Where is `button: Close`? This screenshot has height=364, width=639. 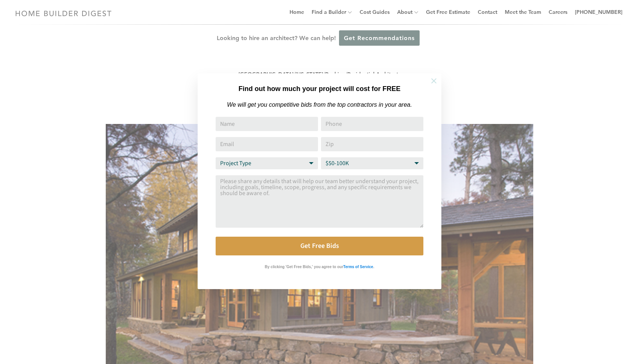
button: Close is located at coordinates (434, 81).